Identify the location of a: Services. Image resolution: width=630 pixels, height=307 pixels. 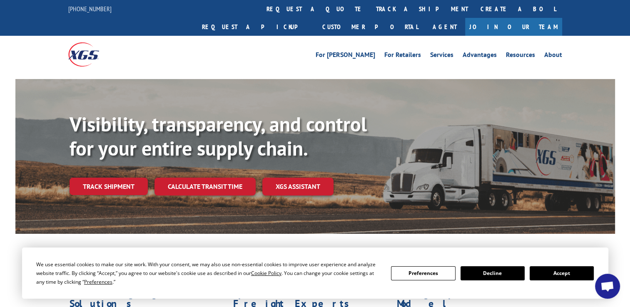
(442, 56).